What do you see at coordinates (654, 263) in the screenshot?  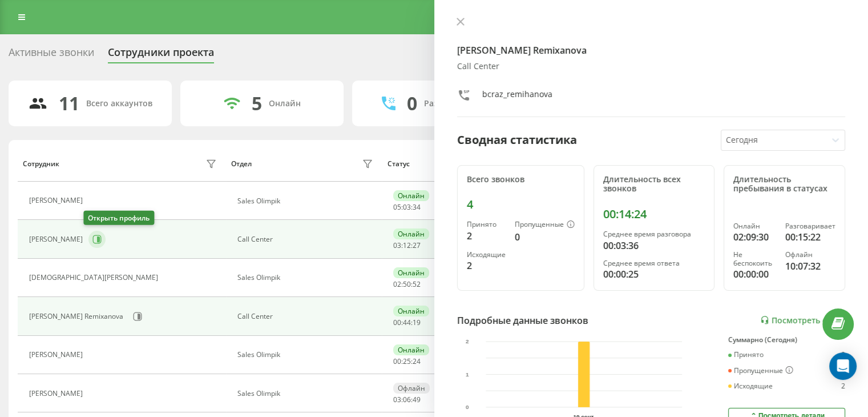 I see `div: Среднее время ответа` at bounding box center [654, 263].